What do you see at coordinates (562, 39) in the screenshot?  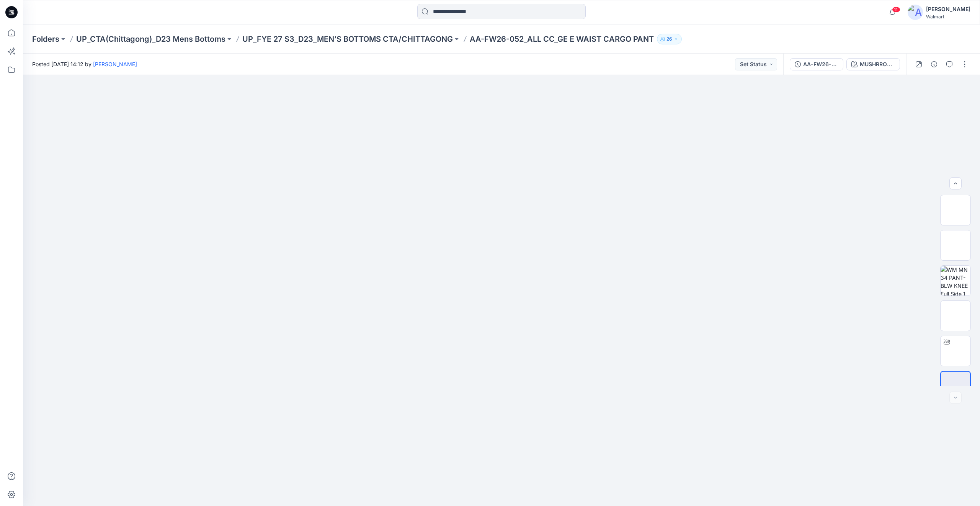 I see `p: AA-FW26-052_ALL CC_GE E WAIST CARGO PANT` at bounding box center [562, 39].